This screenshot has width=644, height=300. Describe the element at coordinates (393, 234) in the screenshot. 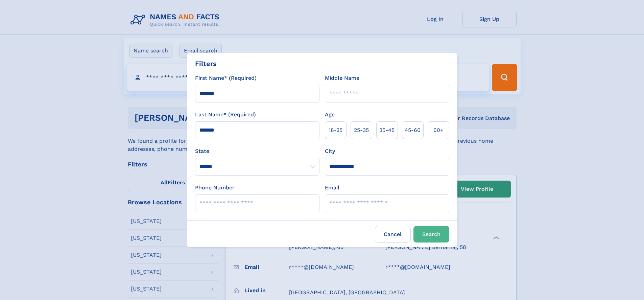

I see `label: Cancel` at that location.